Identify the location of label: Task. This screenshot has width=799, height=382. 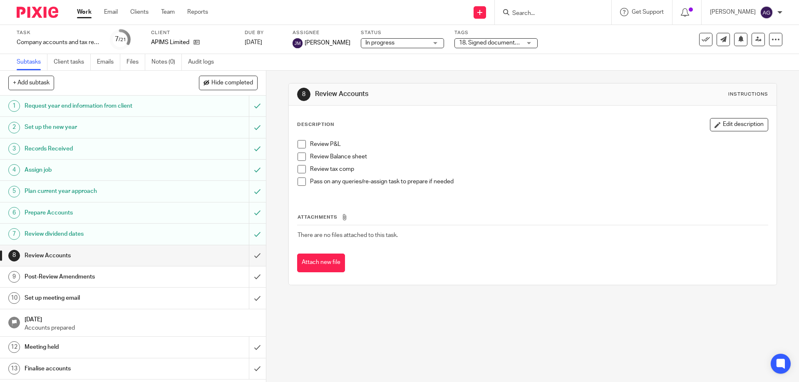
(58, 33).